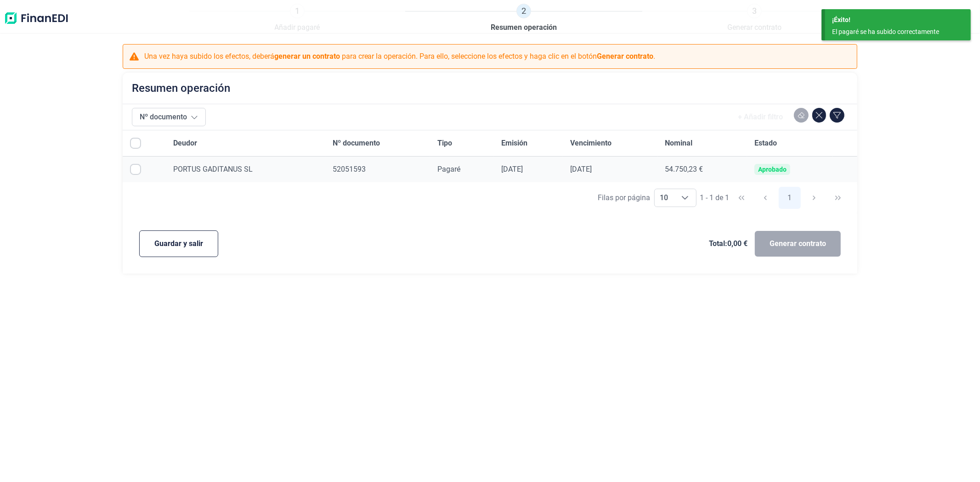 The width and height of the screenshot is (980, 482). Describe the element at coordinates (136, 143) in the screenshot. I see `div: All items unselected` at that location.